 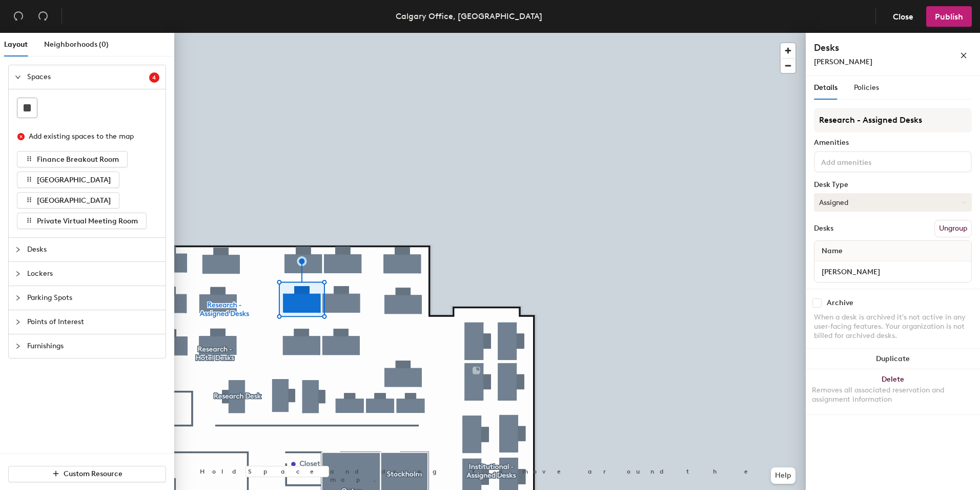 I want to click on button: Undo (⌘ + Z), so click(x=18, y=16).